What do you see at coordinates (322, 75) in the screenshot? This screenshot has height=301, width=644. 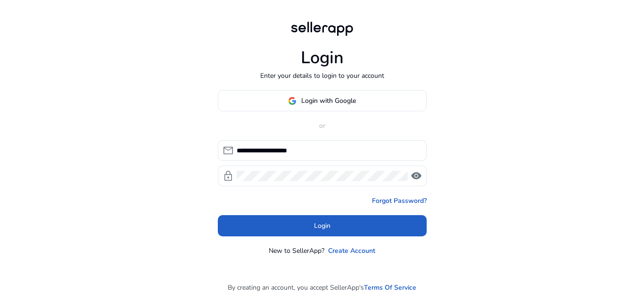 I see `p: Enter your details to login to your account` at bounding box center [322, 75].